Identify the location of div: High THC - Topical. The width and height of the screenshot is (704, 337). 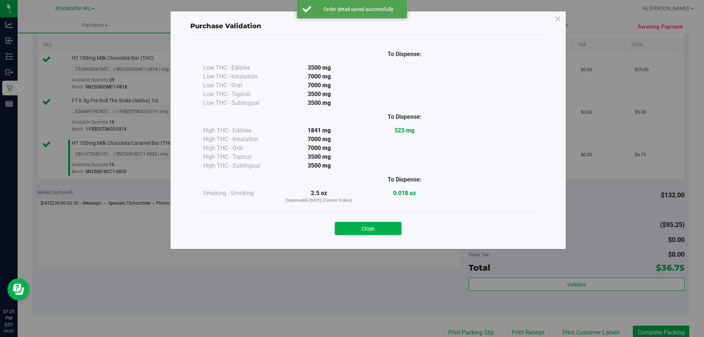
(240, 157).